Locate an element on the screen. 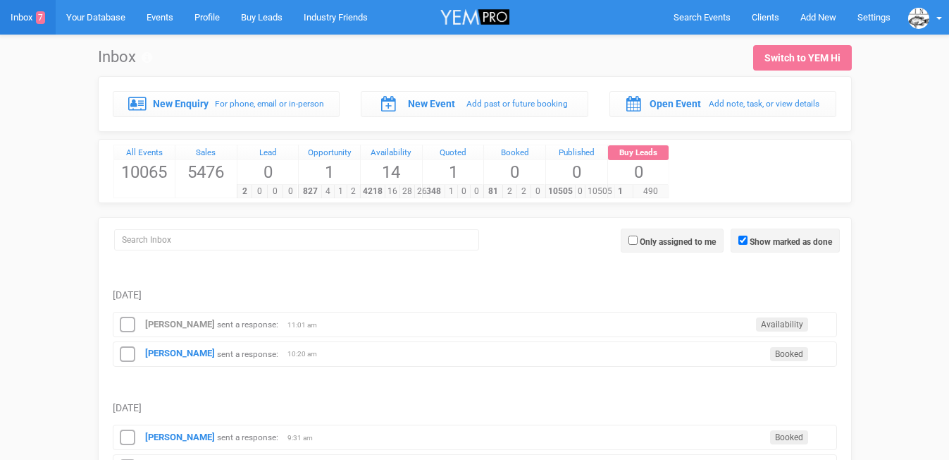 This screenshot has height=460, width=949. span: 490 is located at coordinates (651, 191).